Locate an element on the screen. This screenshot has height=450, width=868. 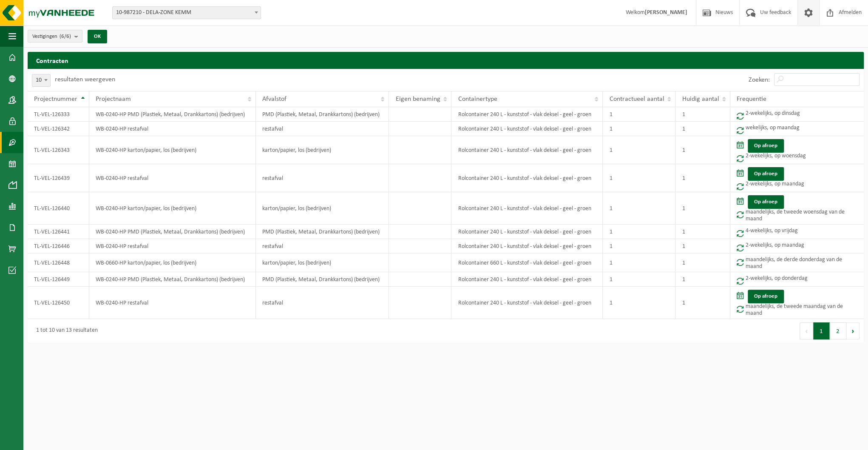
label: Zoeken: is located at coordinates (760, 80).